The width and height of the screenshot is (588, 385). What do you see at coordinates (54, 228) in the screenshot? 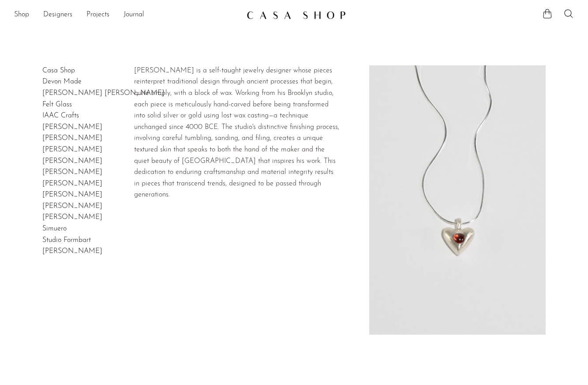
I see `a: Simuero` at bounding box center [54, 228].